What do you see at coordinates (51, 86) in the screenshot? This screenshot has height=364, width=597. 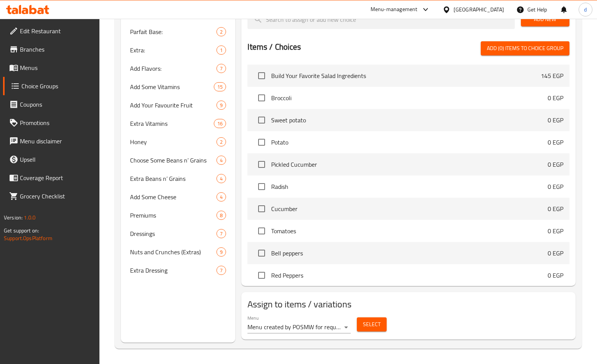 I see `a: Choice Groups` at bounding box center [51, 86].